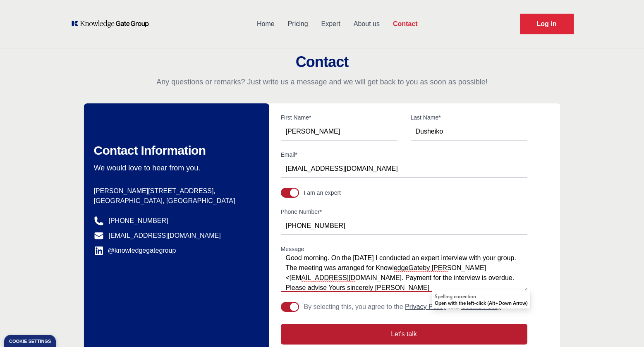 The image size is (644, 347). I want to click on button: Let's talk, so click(404, 334).